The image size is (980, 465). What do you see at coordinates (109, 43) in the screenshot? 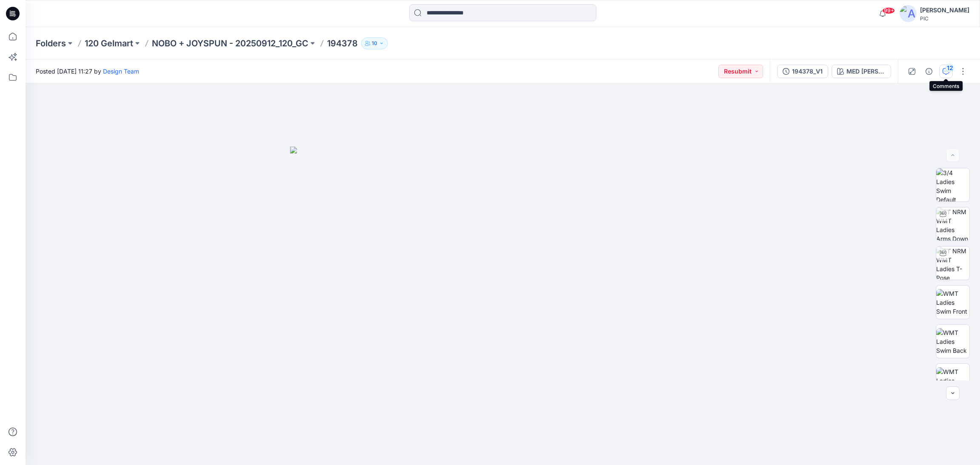
I see `a: 120 Gelmart` at bounding box center [109, 43].